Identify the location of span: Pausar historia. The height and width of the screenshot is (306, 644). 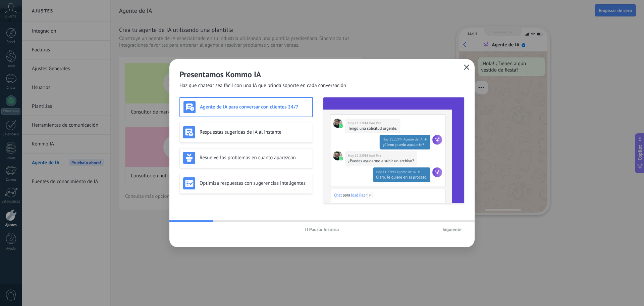
(324, 230).